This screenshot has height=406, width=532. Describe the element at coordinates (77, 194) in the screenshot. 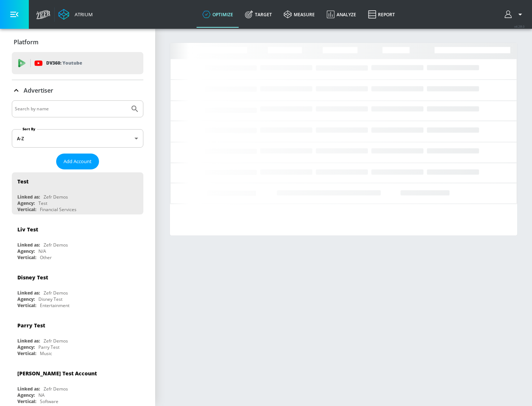

I see `div: TestLinked as:Zefr DemosAgency:TestVertical:Financial Services` at that location.